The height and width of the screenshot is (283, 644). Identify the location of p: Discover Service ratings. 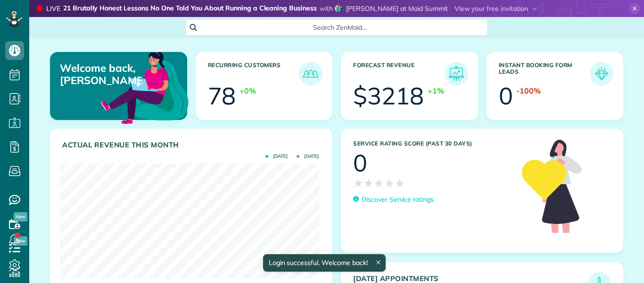
(398, 199).